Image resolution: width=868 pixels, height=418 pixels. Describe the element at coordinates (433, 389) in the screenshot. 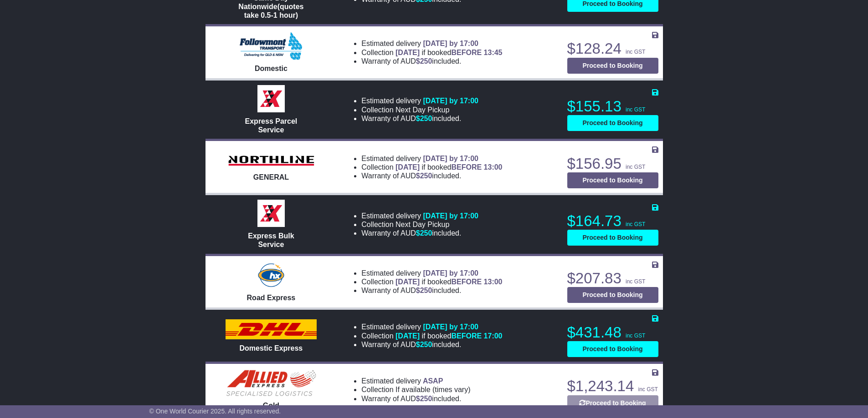

I see `span: If available (times vary)` at that location.